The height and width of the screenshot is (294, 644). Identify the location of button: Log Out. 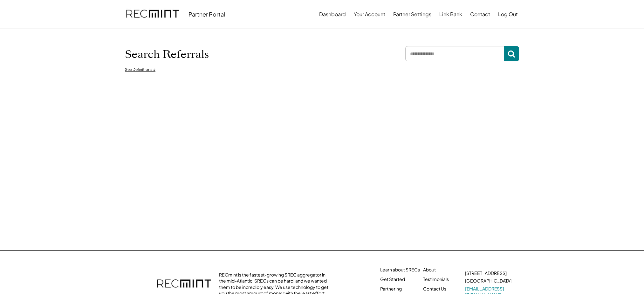
(508, 14).